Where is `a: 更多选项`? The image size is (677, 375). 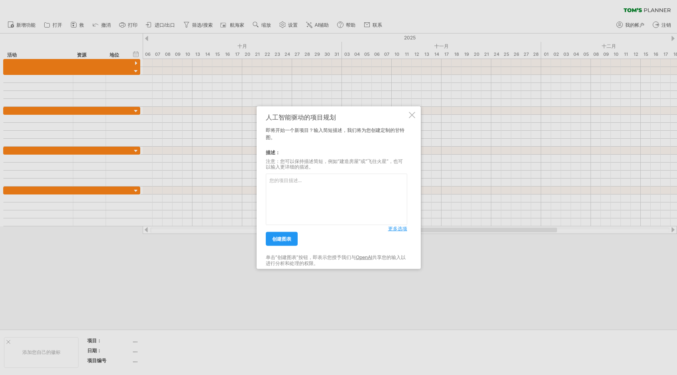
a: 更多选项 is located at coordinates (398, 229).